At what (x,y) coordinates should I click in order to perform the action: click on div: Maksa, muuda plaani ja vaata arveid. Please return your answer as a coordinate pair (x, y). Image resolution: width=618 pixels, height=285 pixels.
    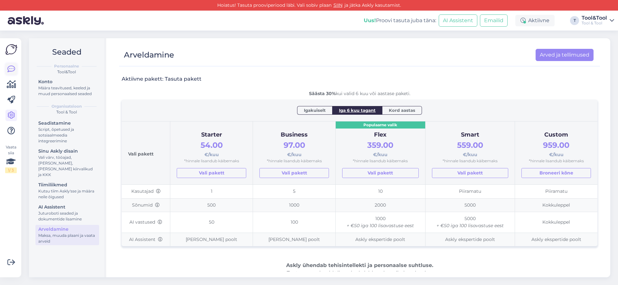
    Looking at the image, I should click on (67, 239).